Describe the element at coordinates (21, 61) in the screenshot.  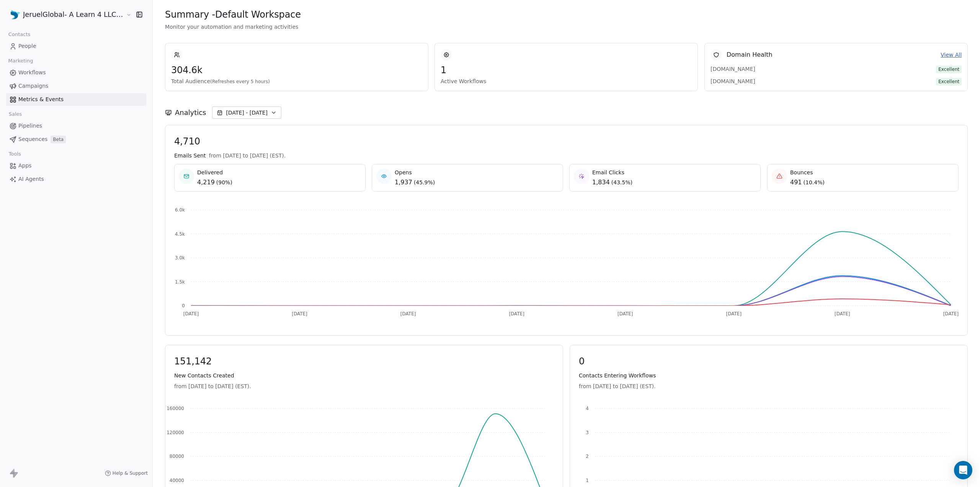
I see `span: Marketing` at that location.